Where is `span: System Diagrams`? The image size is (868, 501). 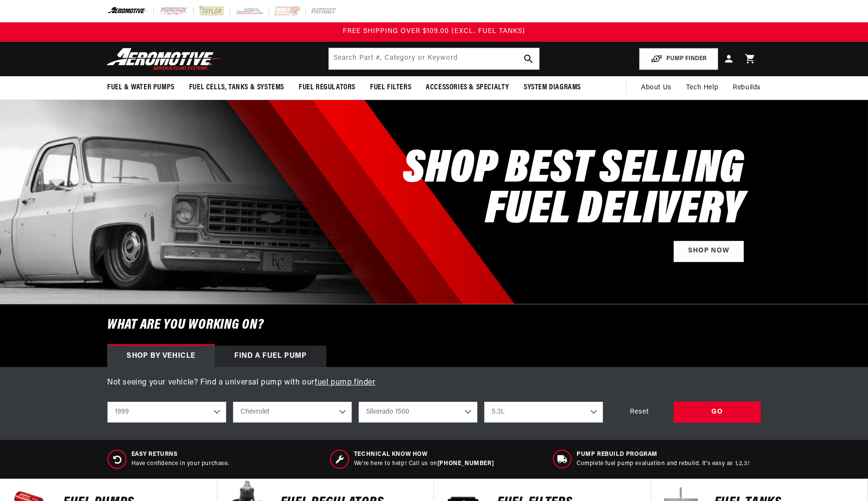
span: System Diagrams is located at coordinates (552, 88).